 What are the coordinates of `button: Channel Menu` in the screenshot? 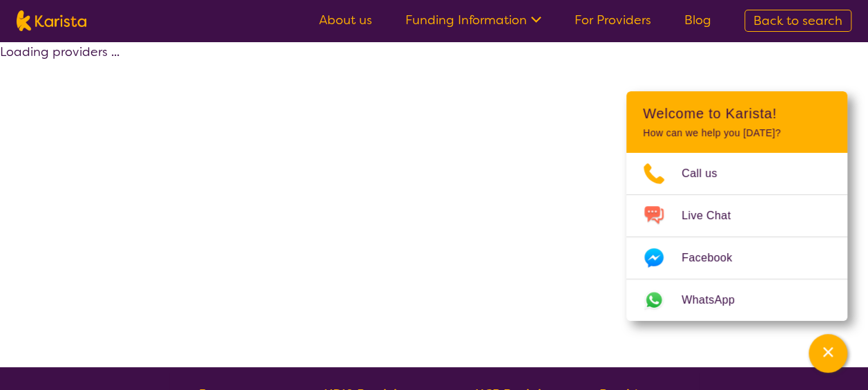 It's located at (829, 353).